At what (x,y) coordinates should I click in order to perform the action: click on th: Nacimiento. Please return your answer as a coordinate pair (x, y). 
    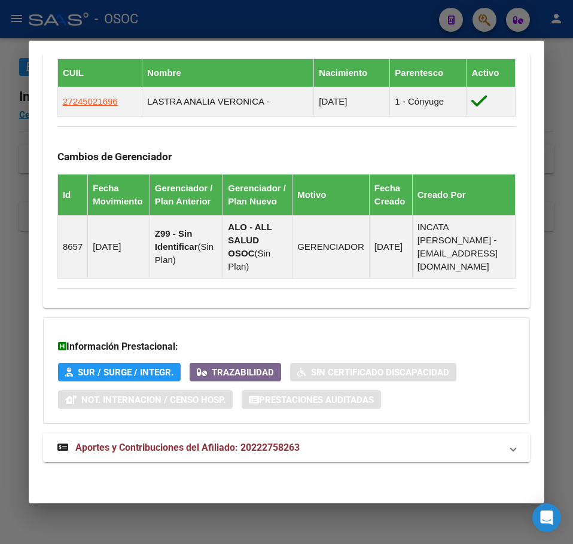
    Looking at the image, I should click on (352, 72).